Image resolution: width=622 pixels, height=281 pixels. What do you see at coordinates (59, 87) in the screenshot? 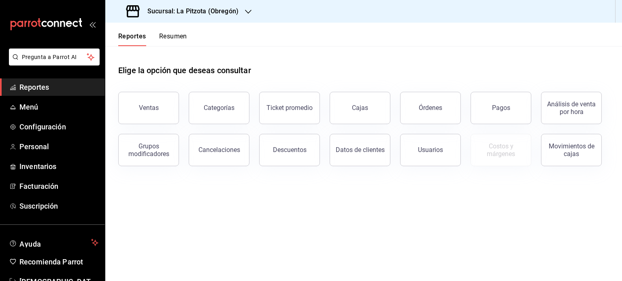
I see `span: Reportes` at bounding box center [59, 87].